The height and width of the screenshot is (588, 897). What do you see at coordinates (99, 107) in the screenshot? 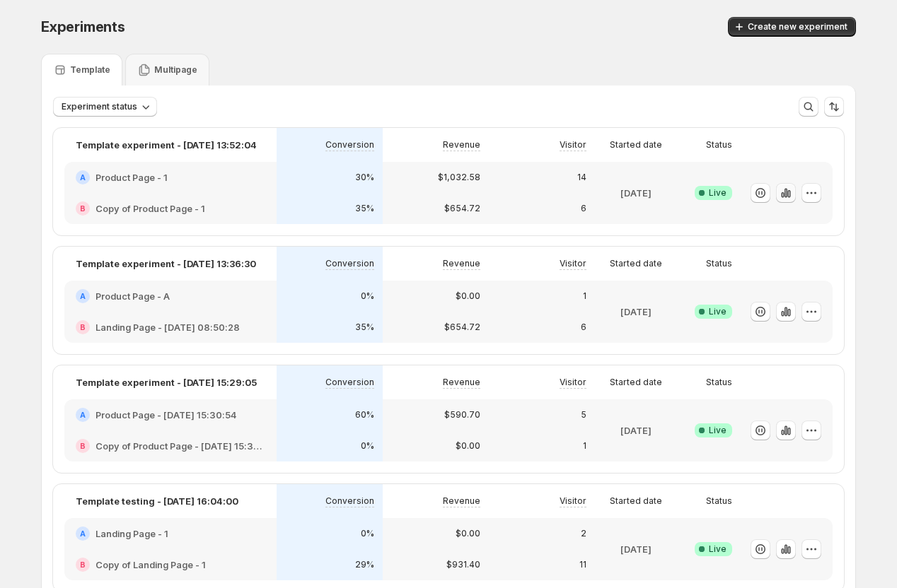
I see `span: Experiment status` at bounding box center [99, 107].